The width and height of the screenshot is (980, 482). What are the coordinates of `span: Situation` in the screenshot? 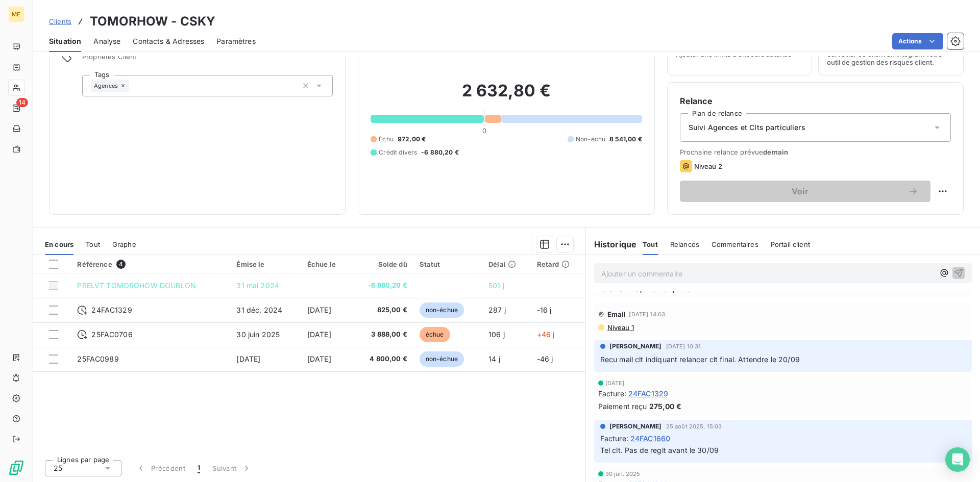 It's located at (65, 42).